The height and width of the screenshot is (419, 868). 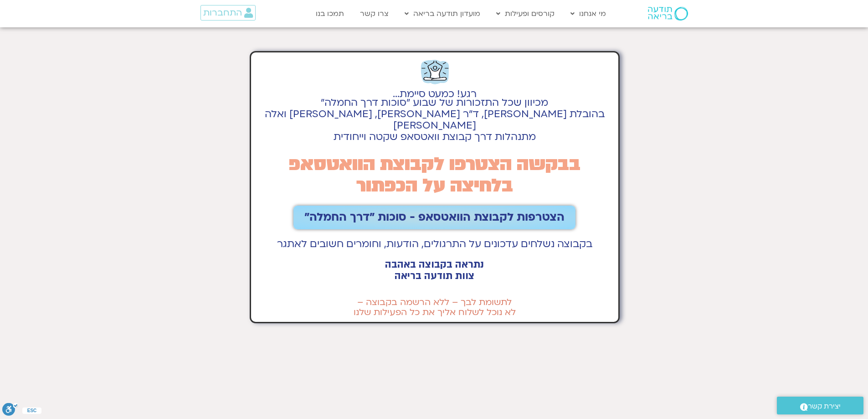 What do you see at coordinates (222, 12) in the screenshot?
I see `span: התחברות` at bounding box center [222, 12].